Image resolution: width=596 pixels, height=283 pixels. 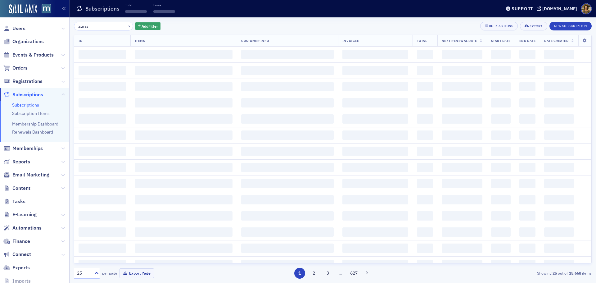 I want to click on a: Membership Dashboard, so click(x=35, y=124).